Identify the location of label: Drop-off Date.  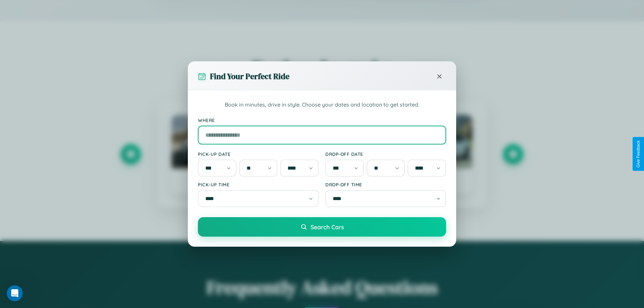
(386, 154).